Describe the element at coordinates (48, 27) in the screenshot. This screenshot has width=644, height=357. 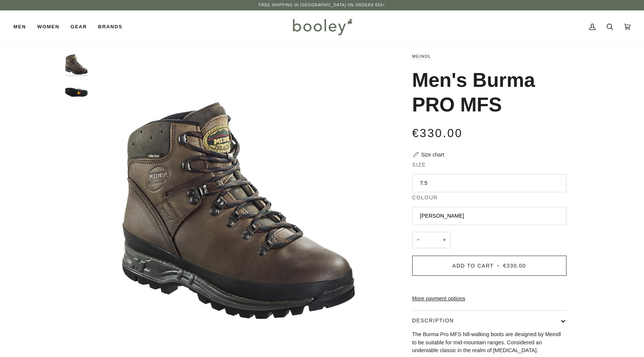
I see `div: Women` at that location.